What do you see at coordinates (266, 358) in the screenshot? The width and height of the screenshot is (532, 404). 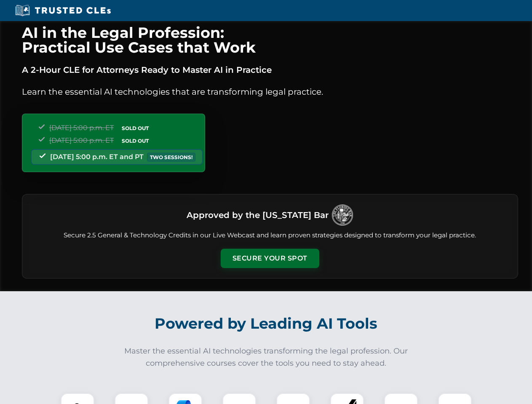 I see `p: Master the essential AI technologies transforming the legal profession. Our comprehensive courses...` at bounding box center [266, 358].